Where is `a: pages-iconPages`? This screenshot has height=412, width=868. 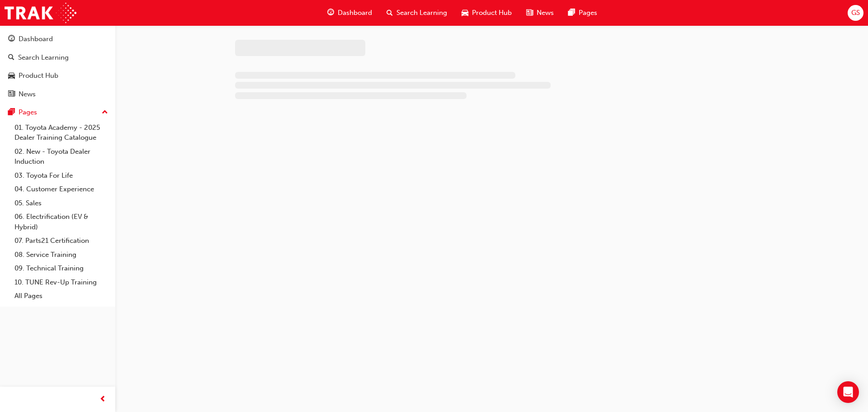 a: pages-iconPages is located at coordinates (583, 13).